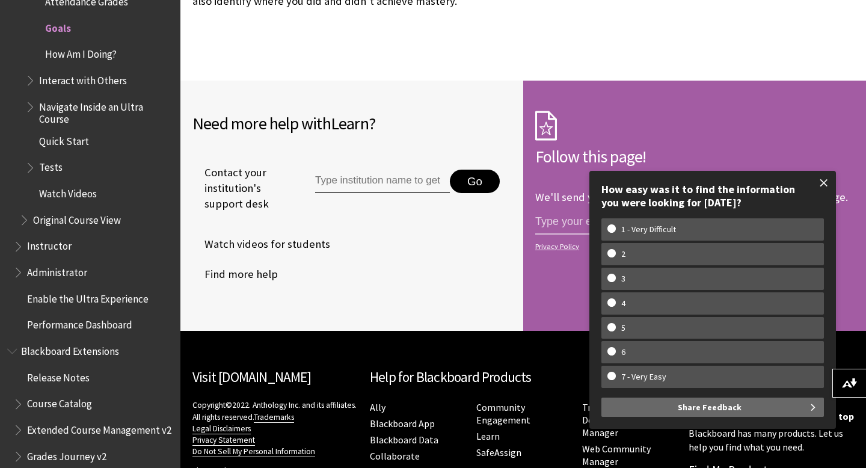 The height and width of the screenshot is (468, 866). I want to click on span: Watch videos for students, so click(261, 244).